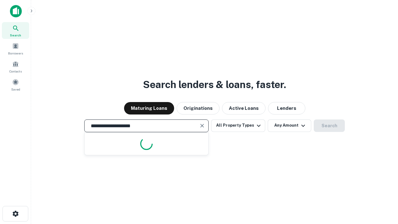 This screenshot has width=398, height=224. What do you see at coordinates (16, 85) in the screenshot?
I see `div: Saved` at bounding box center [16, 85].